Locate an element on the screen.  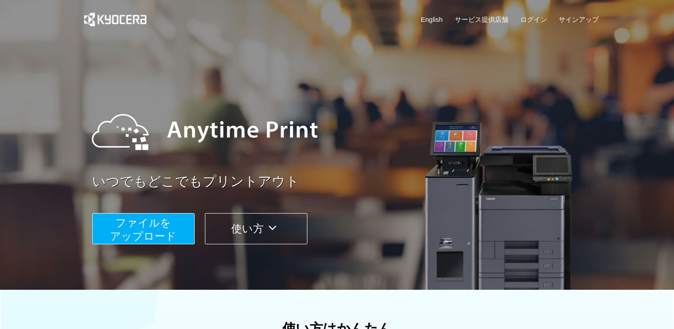
a: ログイン is located at coordinates (534, 19).